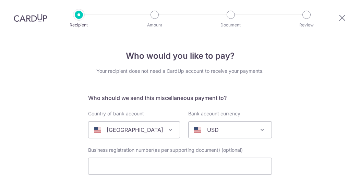  Describe the element at coordinates (180, 98) in the screenshot. I see `h5: Who should we send this miscellaneous payment to?` at that location.